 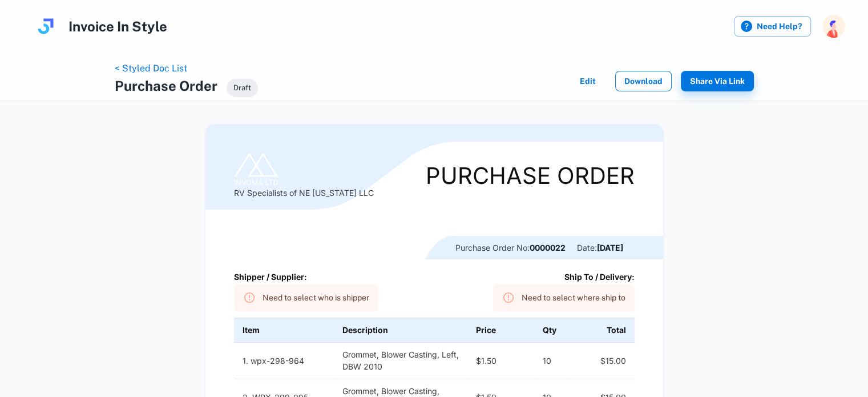 What do you see at coordinates (256, 170) in the screenshot?
I see `img: Logo` at bounding box center [256, 170].